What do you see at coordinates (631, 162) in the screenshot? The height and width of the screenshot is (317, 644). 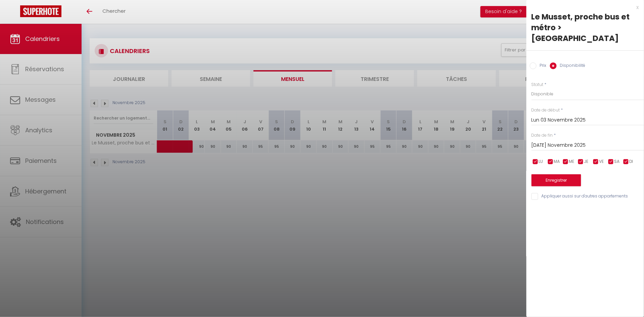 I see `span: DI` at bounding box center [631, 162].